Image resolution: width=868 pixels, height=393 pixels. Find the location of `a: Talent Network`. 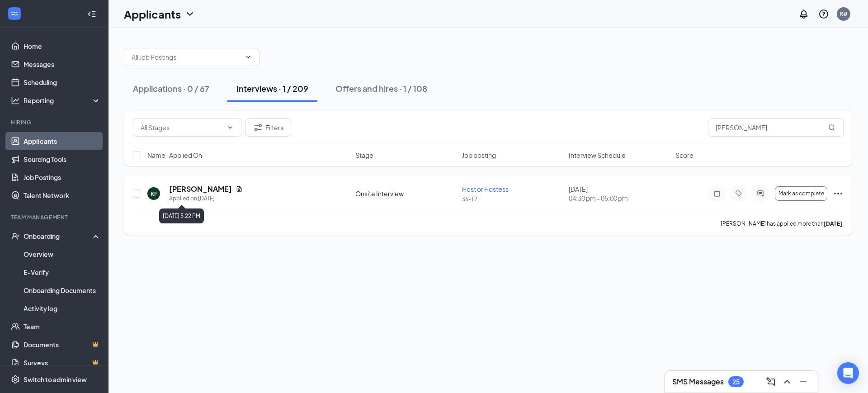

a: Talent Network is located at coordinates (62, 195).